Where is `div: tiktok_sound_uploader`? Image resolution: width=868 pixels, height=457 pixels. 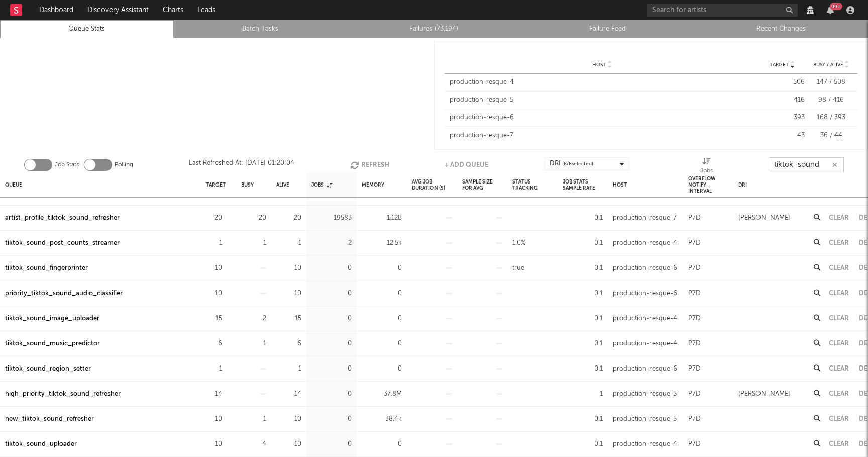
div: tiktok_sound_uploader is located at coordinates (41, 444).